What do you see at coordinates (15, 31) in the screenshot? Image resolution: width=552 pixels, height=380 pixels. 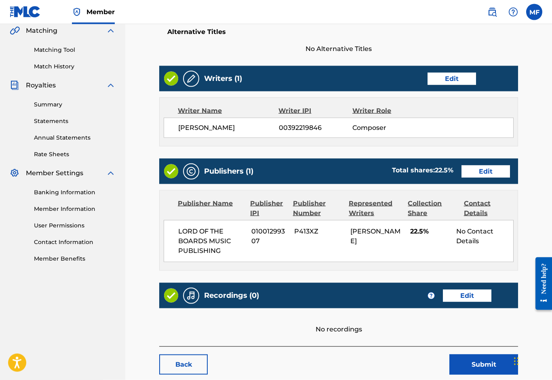 I see `img: Matching` at bounding box center [15, 31].